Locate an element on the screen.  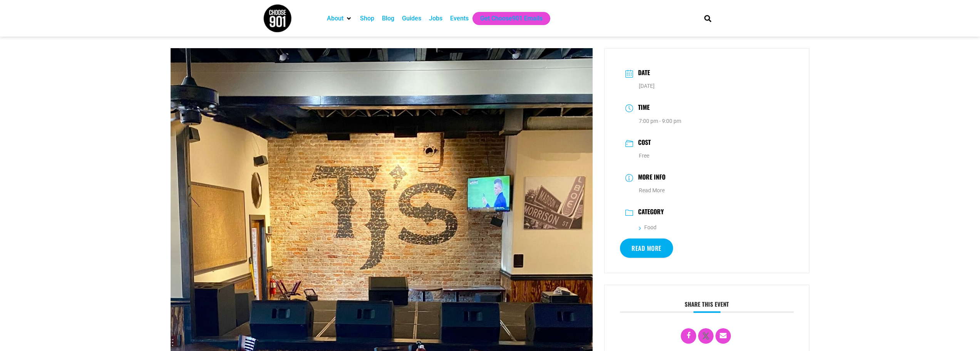
h3: Category is located at coordinates (649, 213).